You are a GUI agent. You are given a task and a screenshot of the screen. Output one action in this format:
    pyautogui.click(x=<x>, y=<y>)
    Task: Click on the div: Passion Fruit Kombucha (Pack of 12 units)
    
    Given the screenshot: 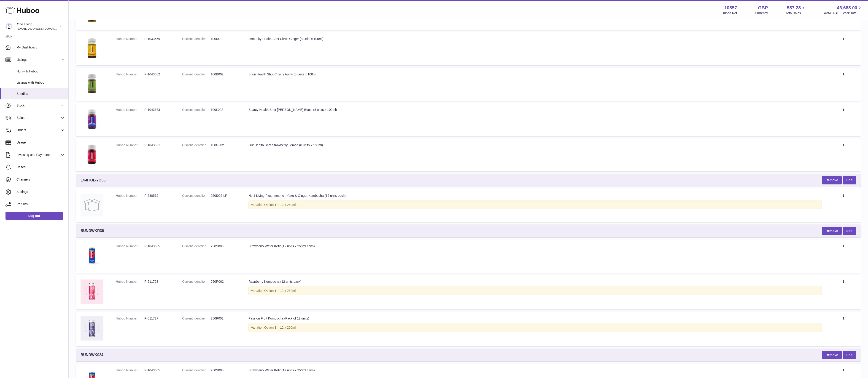 What is the action you would take?
    pyautogui.click(x=535, y=318)
    